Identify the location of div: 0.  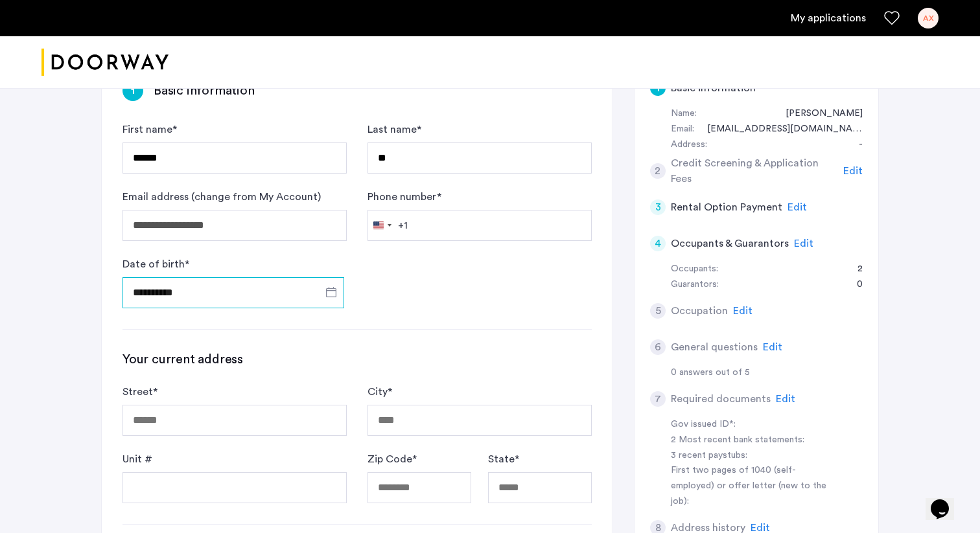
(853, 285).